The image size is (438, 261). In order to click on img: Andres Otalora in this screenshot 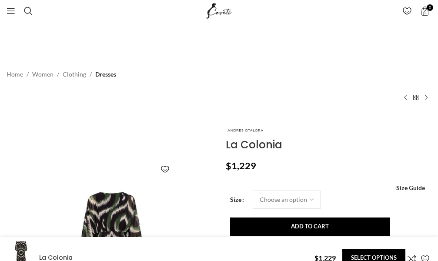, I will do `click(245, 130)`.